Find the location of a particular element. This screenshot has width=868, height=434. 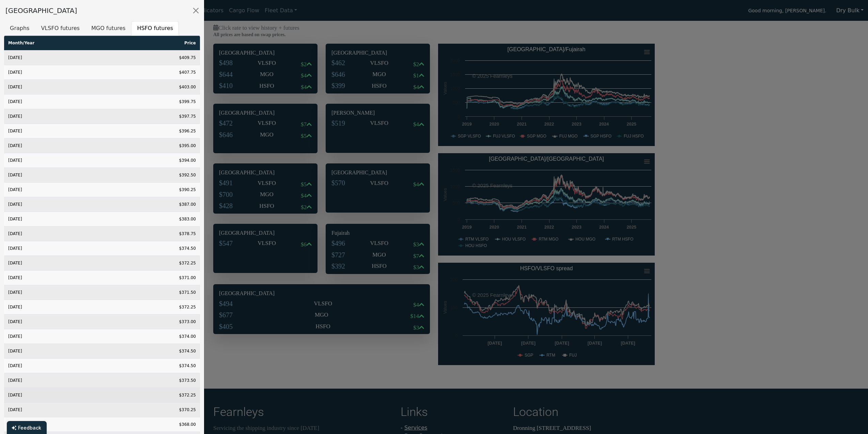

td: $407.75 is located at coordinates (159, 72).